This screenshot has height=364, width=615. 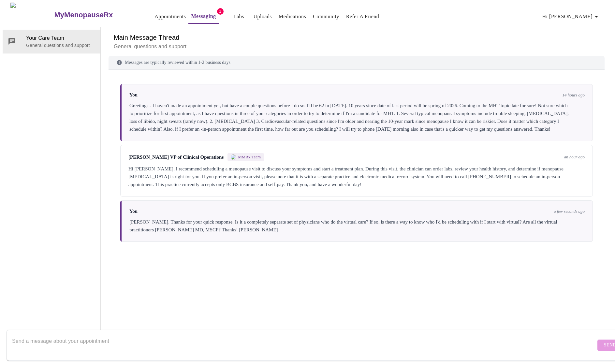 I want to click on img: MyMenopauseRx Logo, so click(x=32, y=14).